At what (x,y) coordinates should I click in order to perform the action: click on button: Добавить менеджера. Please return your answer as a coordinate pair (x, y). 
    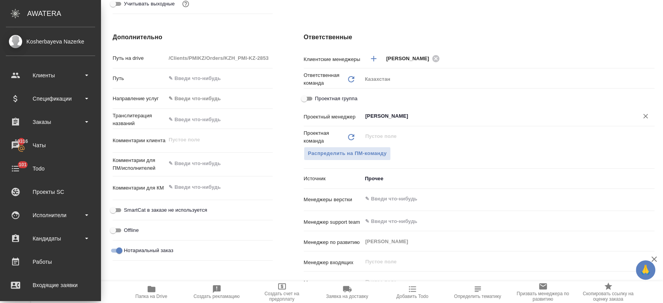
    Looking at the image, I should click on (374, 59).